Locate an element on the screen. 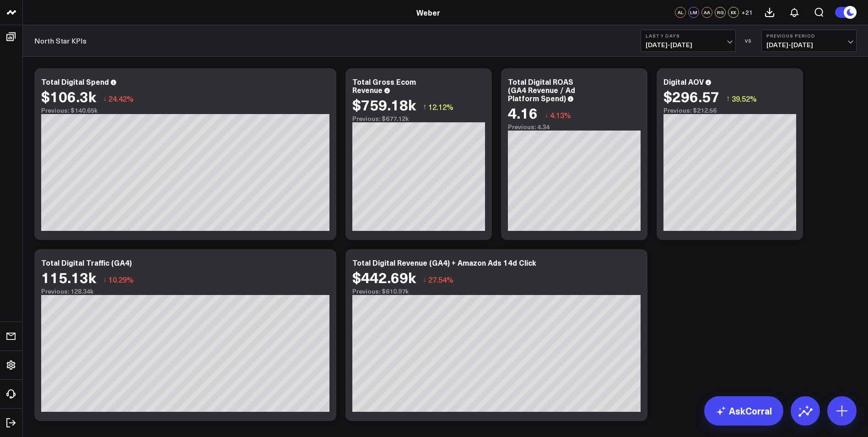 The image size is (868, 437). span: 24.42% is located at coordinates (121, 98).